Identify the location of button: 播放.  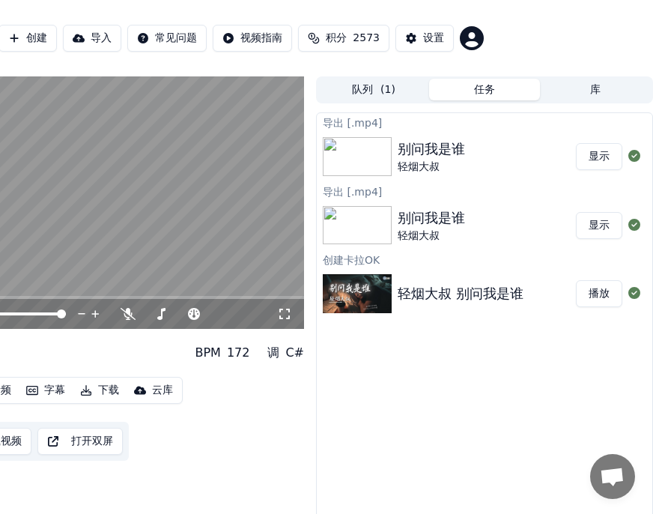
(600, 294).